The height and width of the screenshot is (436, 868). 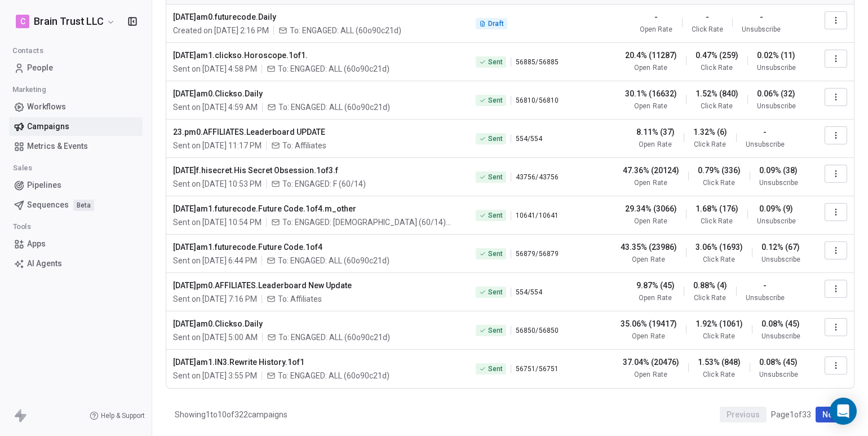 What do you see at coordinates (830, 415) in the screenshot?
I see `button: Next` at bounding box center [830, 415].